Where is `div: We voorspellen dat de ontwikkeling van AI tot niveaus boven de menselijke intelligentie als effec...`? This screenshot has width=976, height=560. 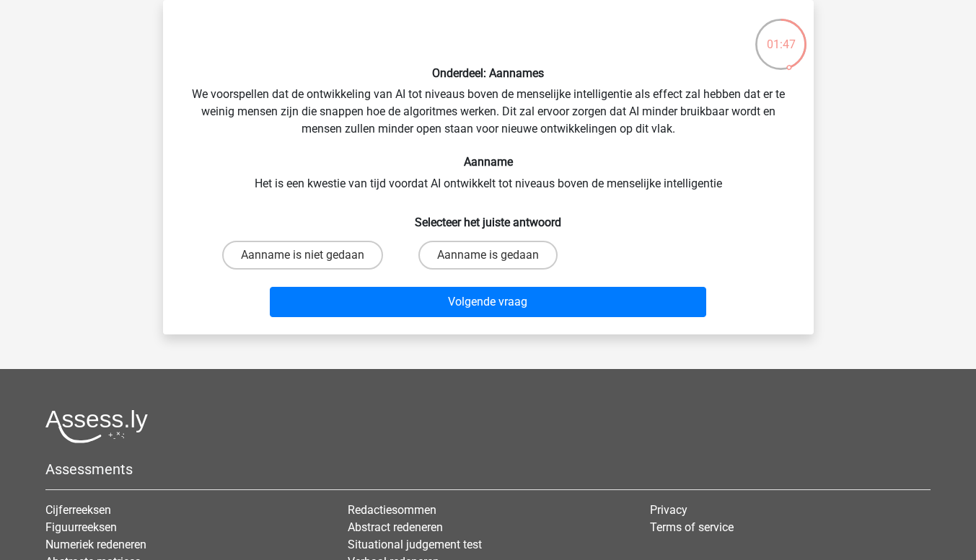
div: We voorspellen dat de ontwikkeling van AI tot niveaus boven de menselijke intelligentie als effec... is located at coordinates (488, 167).